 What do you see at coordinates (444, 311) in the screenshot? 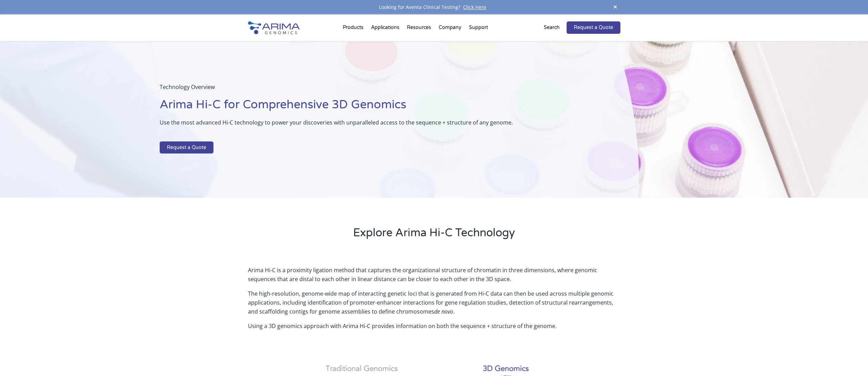
I see `i: de novo` at bounding box center [444, 311].